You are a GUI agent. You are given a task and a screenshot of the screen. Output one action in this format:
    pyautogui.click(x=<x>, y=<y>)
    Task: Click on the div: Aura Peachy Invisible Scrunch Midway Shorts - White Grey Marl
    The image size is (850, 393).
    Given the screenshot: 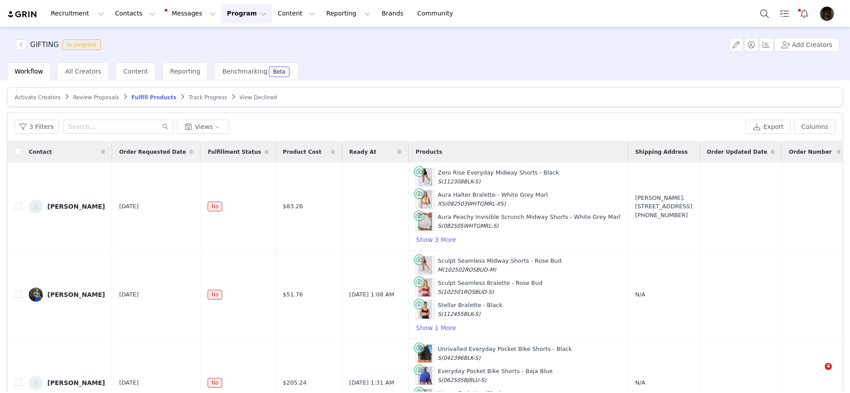 What is the action you would take?
    pyautogui.click(x=529, y=221)
    